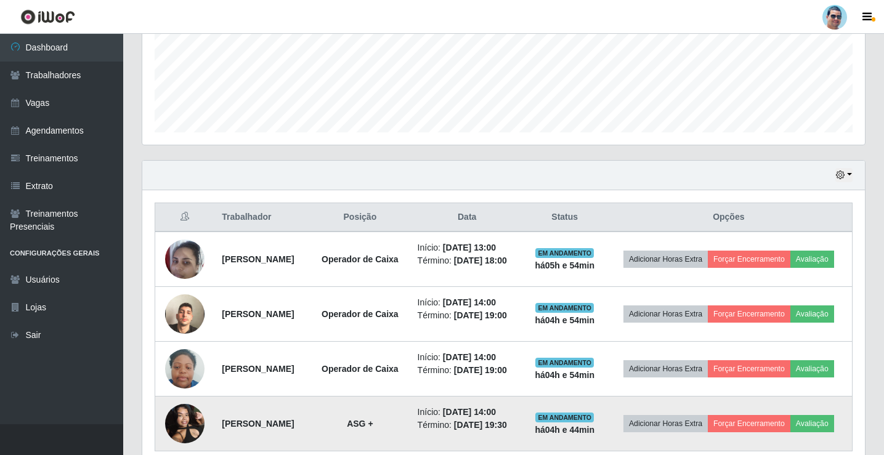 Image resolution: width=884 pixels, height=455 pixels. What do you see at coordinates (47, 17) in the screenshot?
I see `img: CoreUI Logo` at bounding box center [47, 17].